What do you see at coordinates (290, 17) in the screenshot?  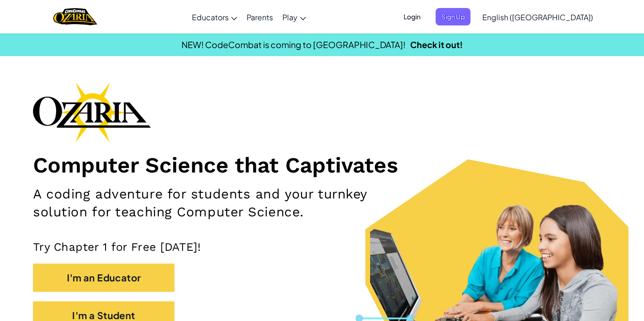 I see `span: Play` at bounding box center [290, 17].